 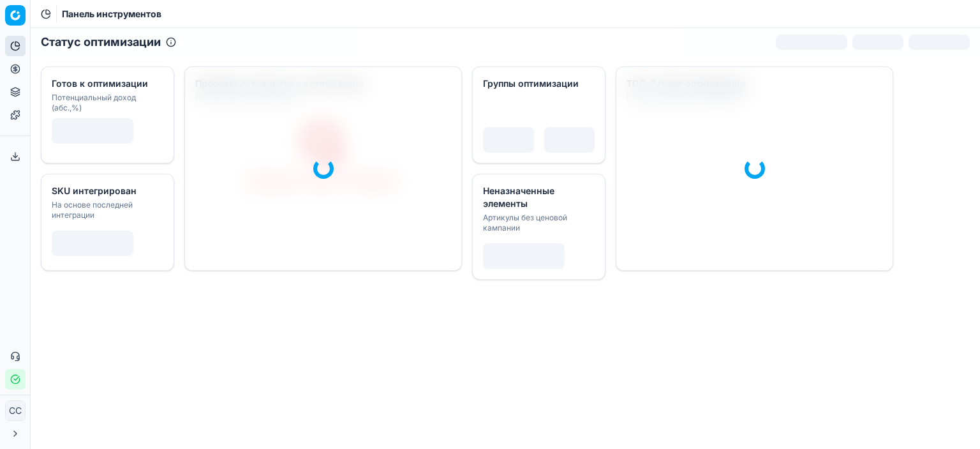 What do you see at coordinates (100, 83) in the screenshot?
I see `font: Готов к оптимизации` at bounding box center [100, 83].